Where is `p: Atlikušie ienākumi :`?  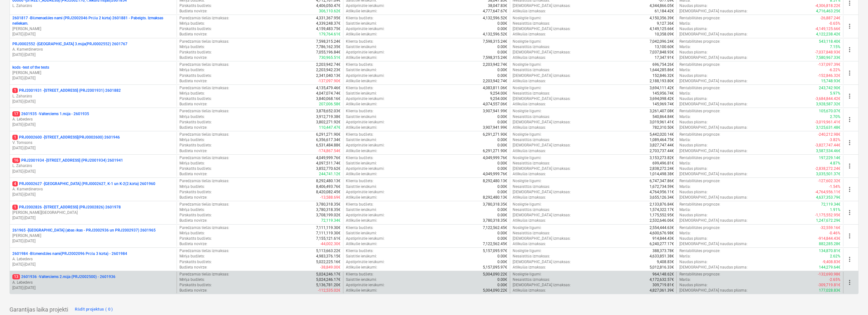
p: Atlikušie ienākumi : is located at coordinates (361, 34).